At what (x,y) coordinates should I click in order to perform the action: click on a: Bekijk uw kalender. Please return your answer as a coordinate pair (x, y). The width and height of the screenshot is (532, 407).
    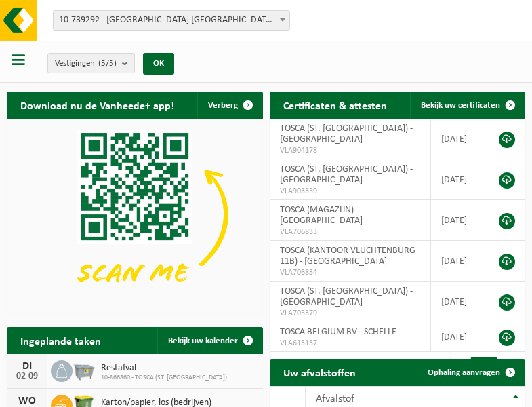
    Looking at the image, I should click on (209, 341).